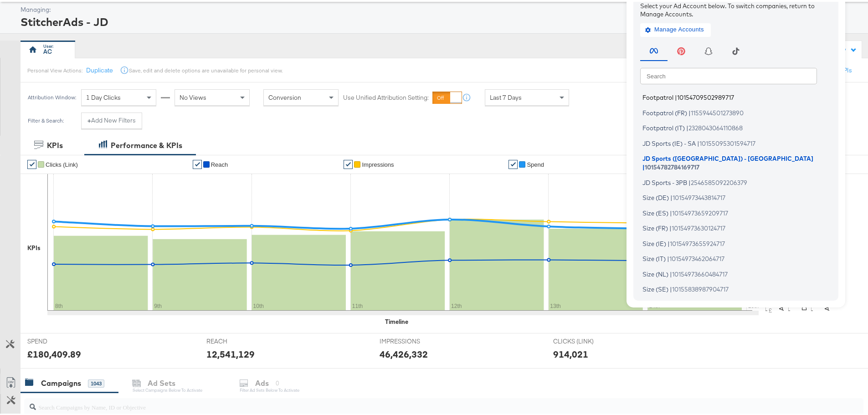 This screenshot has height=415, width=868. What do you see at coordinates (241, 339) in the screenshot?
I see `span: REACH` at bounding box center [241, 339].